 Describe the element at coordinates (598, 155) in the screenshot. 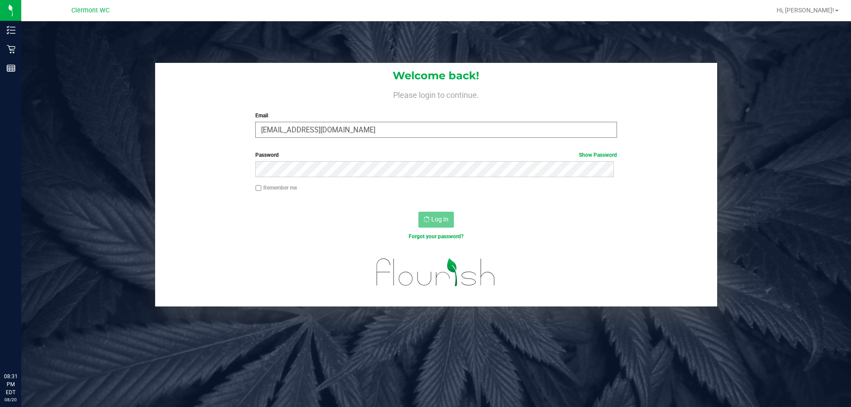

I see `a: Show Password` at that location.